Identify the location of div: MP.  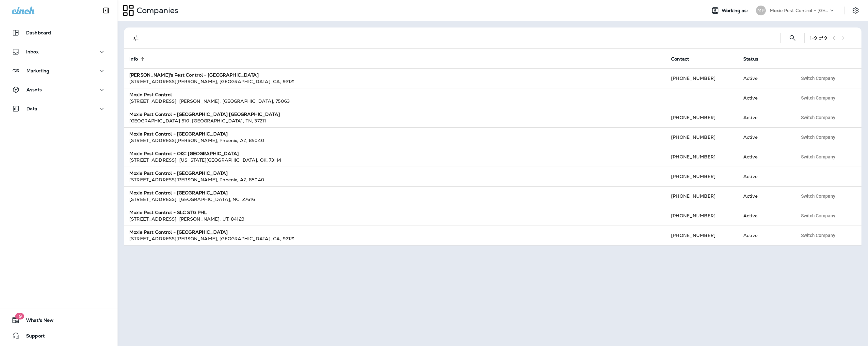
(761, 10).